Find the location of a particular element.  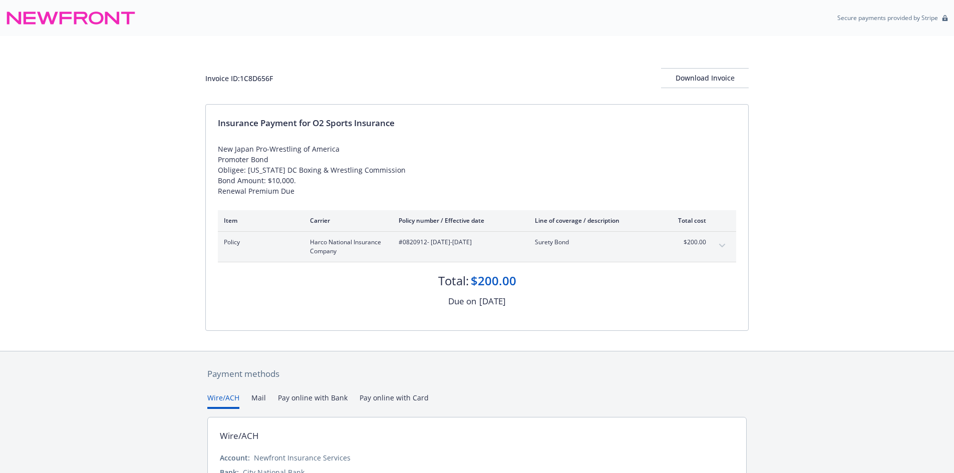

div: Invoice ID: 1C8D656F is located at coordinates (239, 78).